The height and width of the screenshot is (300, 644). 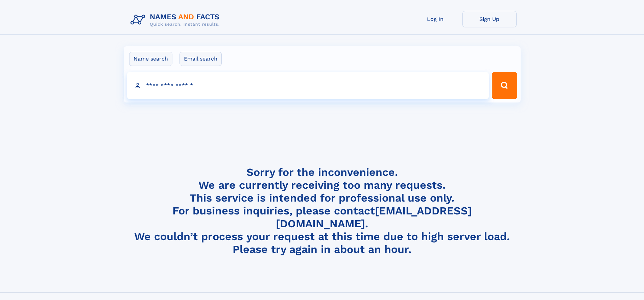 What do you see at coordinates (176, 20) in the screenshot?
I see `img: Logo Names and Facts` at bounding box center [176, 20].